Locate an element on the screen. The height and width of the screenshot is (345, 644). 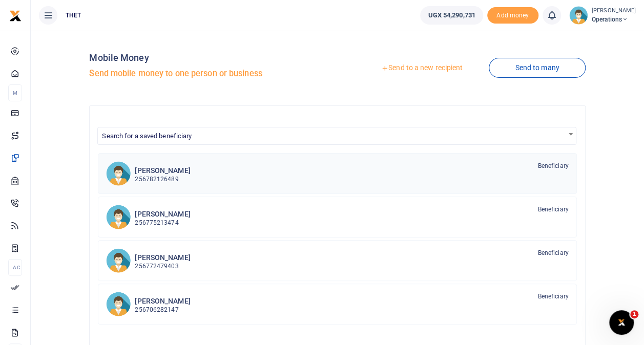
li: Wallet ballance is located at coordinates (451, 16).